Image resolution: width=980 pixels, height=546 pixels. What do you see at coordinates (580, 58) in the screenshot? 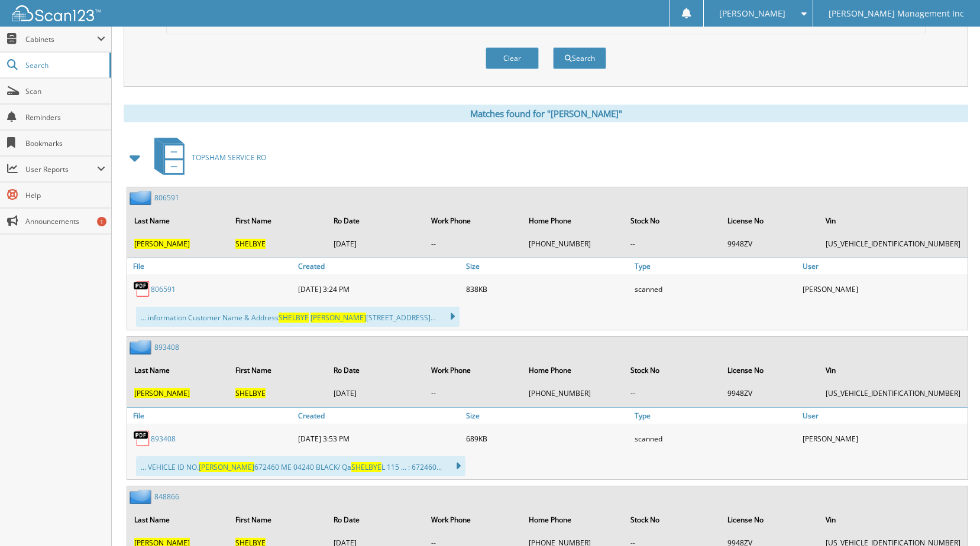
I see `button: Search` at bounding box center [580, 58].